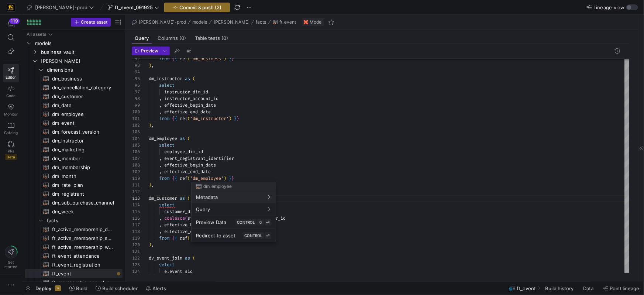 The image size is (644, 295). Describe the element at coordinates (211, 222) in the screenshot. I see `span: Preview Data` at that location.